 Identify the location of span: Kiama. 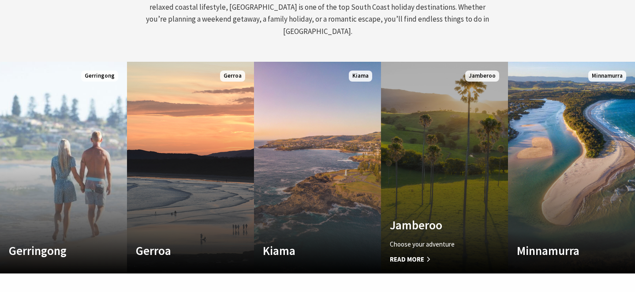
(361, 76).